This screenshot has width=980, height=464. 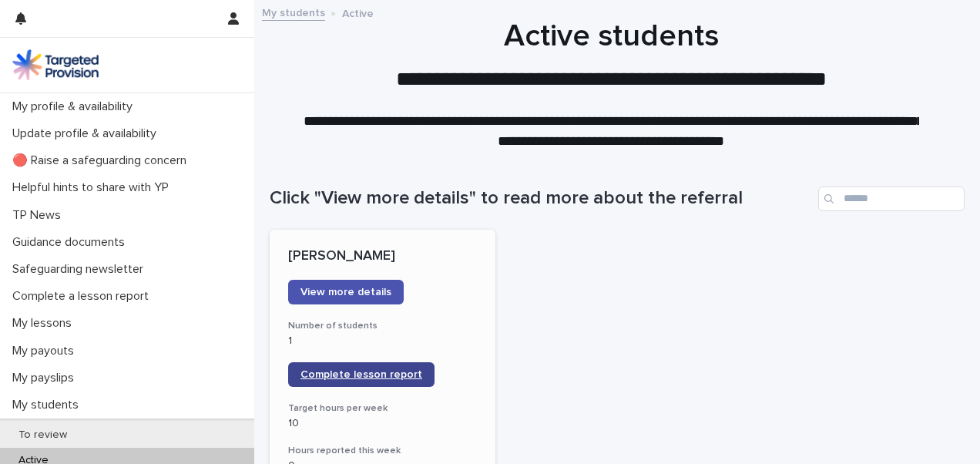 I want to click on p: 🔴 Raise a safeguarding concern, so click(x=102, y=160).